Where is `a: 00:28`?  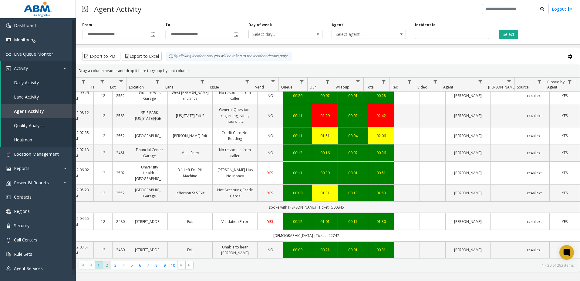 a: 00:28 is located at coordinates (381, 95).